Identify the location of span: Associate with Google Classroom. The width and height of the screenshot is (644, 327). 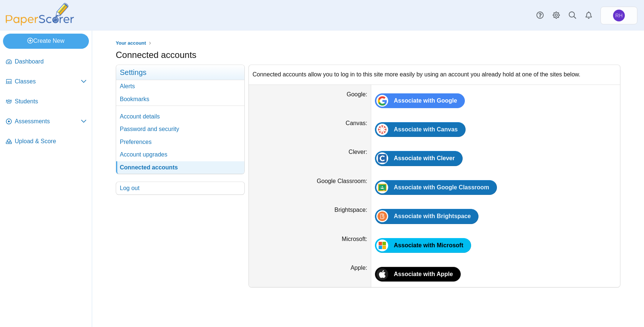
(441, 187).